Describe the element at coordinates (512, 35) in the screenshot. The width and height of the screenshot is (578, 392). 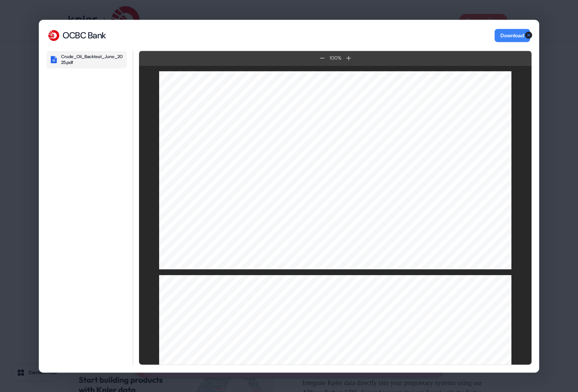
I see `button: Download` at that location.